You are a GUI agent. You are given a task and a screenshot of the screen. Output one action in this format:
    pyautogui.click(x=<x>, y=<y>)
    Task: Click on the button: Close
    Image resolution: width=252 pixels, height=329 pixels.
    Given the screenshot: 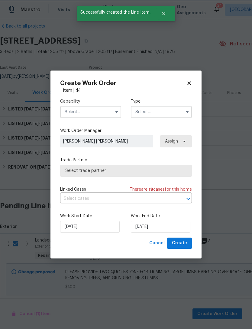 What is the action you would take?
    pyautogui.click(x=164, y=14)
    